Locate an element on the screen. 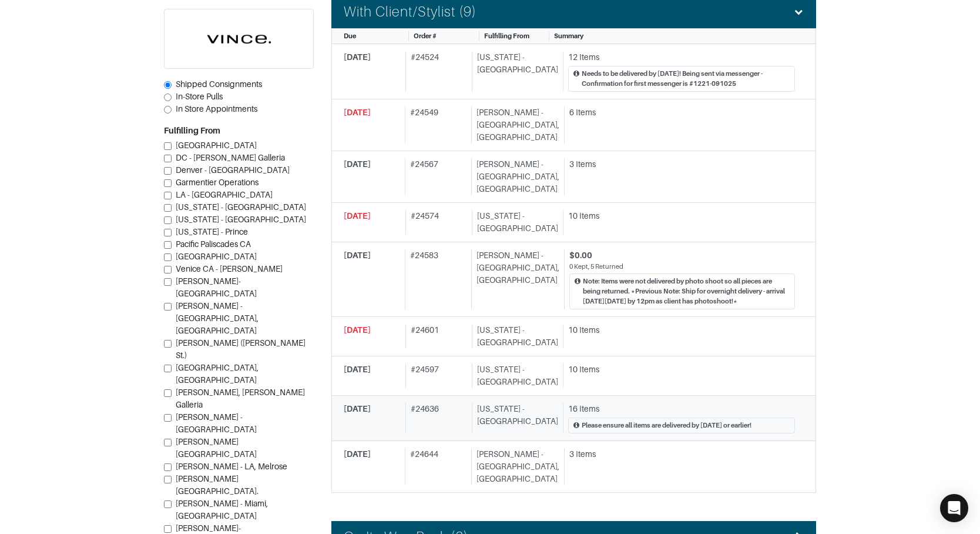 This screenshot has width=980, height=534. div: 0 Kept, 5 Returned is located at coordinates (682, 266).